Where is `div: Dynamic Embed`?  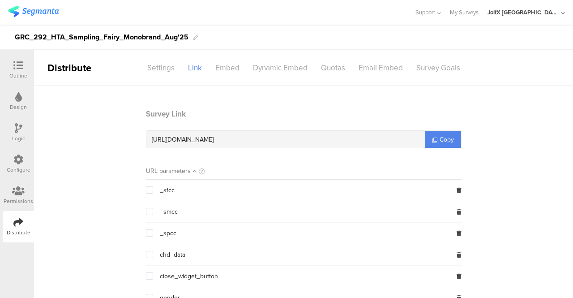
div: Dynamic Embed is located at coordinates (280, 68).